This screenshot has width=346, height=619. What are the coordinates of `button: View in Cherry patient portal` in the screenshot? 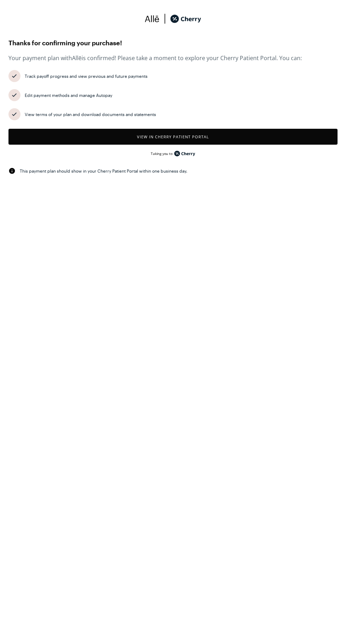 It's located at (173, 136).